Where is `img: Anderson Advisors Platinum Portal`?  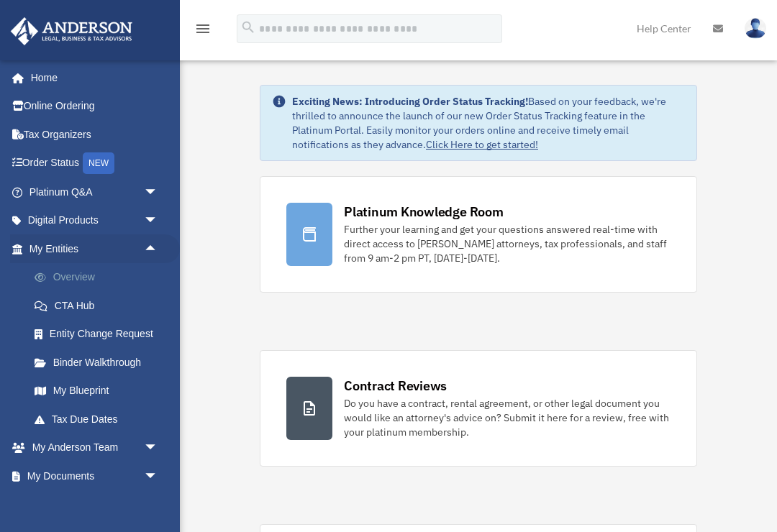
img: Anderson Advisors Platinum Portal is located at coordinates (71, 31).